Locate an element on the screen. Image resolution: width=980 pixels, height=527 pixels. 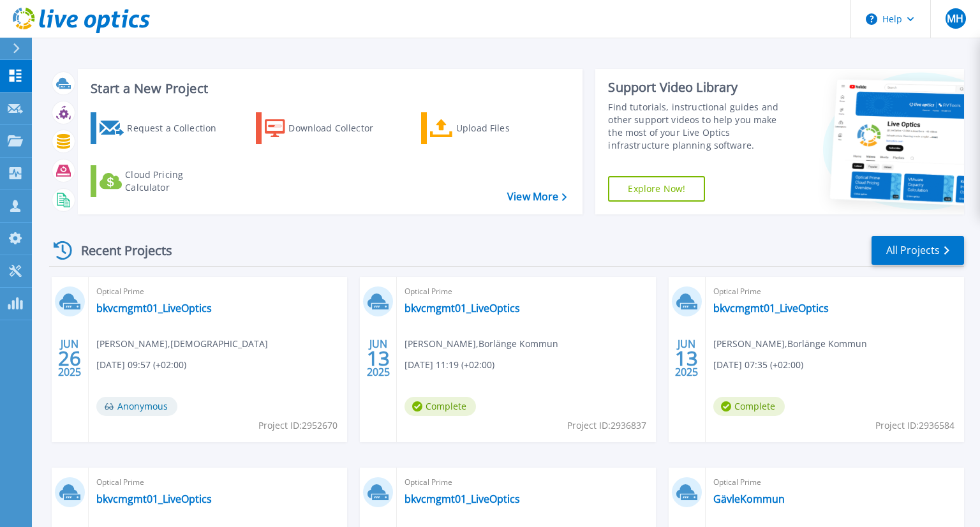
a: Cloud Pricing Calculator is located at coordinates (162, 181).